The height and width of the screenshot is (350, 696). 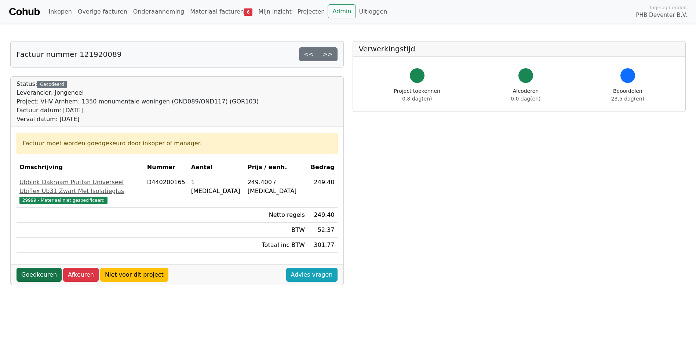 What do you see at coordinates (276, 230) in the screenshot?
I see `td: BTW` at bounding box center [276, 230].